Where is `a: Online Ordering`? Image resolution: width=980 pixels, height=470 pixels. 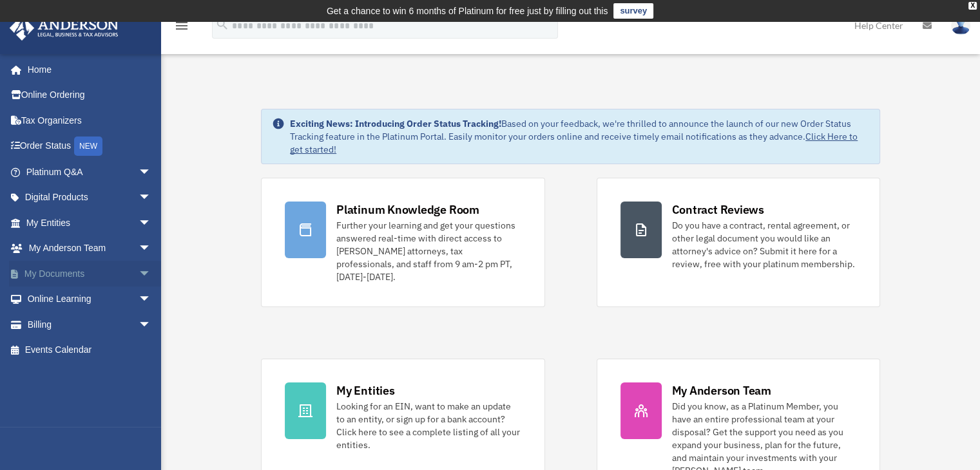
a: Online Ordering is located at coordinates (89, 96).